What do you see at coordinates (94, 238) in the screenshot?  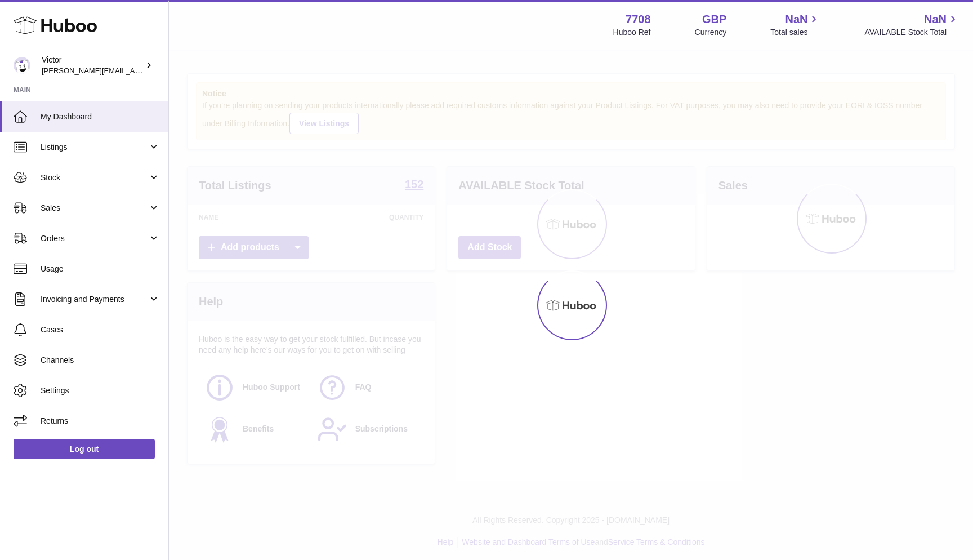 I see `span: Orders` at bounding box center [94, 238].